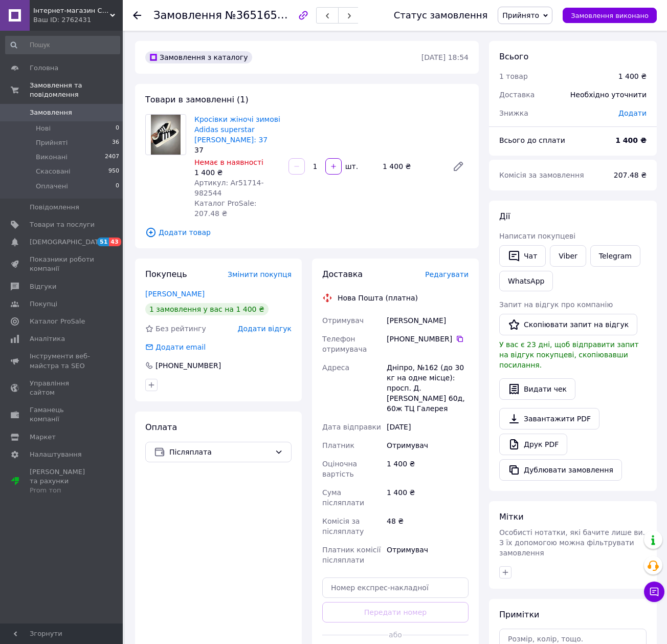  Describe the element at coordinates (76, 90) in the screenshot. I see `span: Замовлення та повідомлення` at that location.